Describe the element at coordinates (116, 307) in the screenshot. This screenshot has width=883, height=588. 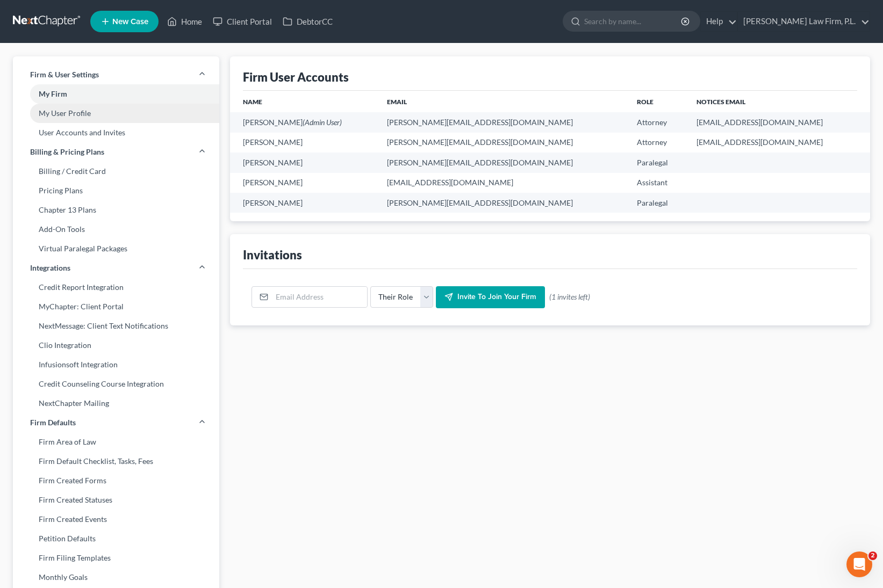
I see `a: MyChapter: Client Portal` at that location.